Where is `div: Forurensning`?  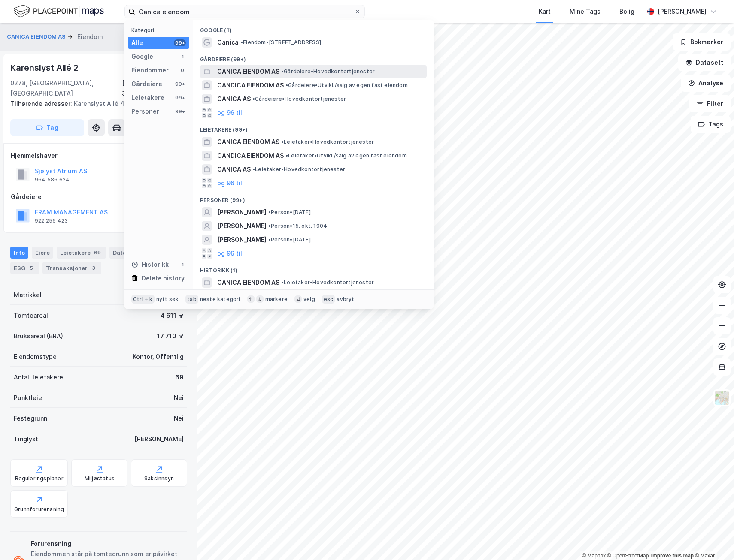
div: Forurensning is located at coordinates (107, 544).